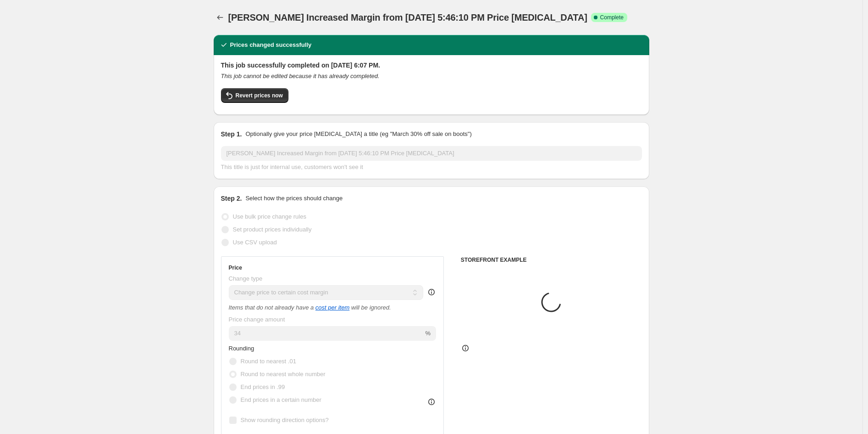 Image resolution: width=868 pixels, height=434 pixels. Describe the element at coordinates (242, 348) in the screenshot. I see `span: Rounding` at that location.